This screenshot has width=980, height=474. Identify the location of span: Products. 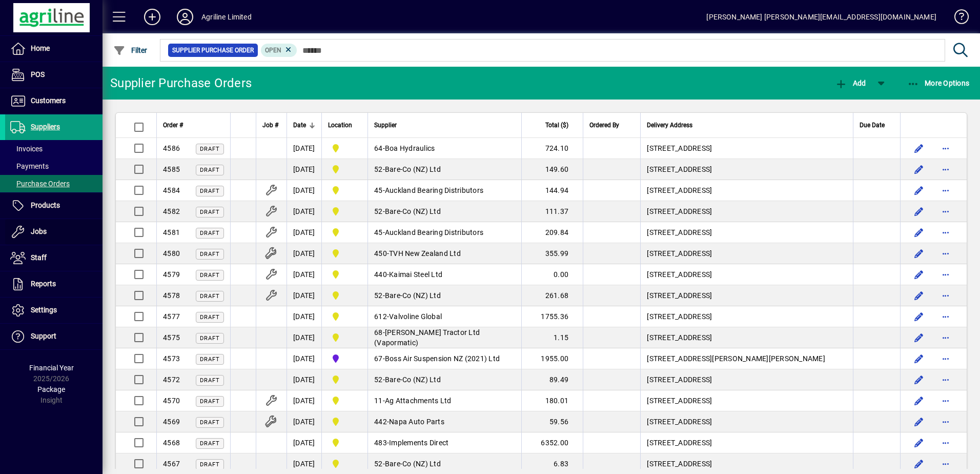
(45, 205).